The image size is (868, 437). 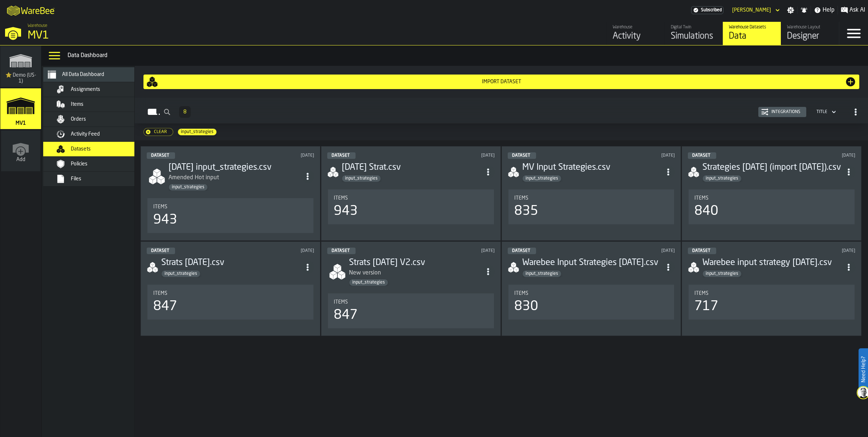 What do you see at coordinates (159, 132) in the screenshot?
I see `button: button-Clear` at bounding box center [159, 132].